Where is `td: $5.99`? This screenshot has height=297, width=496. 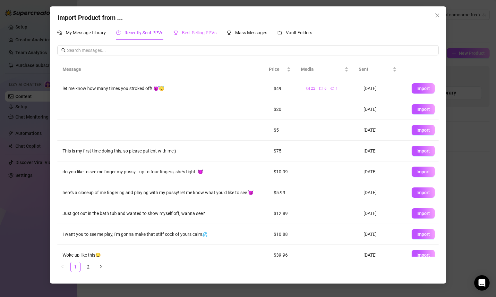
td: $5.99 is located at coordinates (285, 193).